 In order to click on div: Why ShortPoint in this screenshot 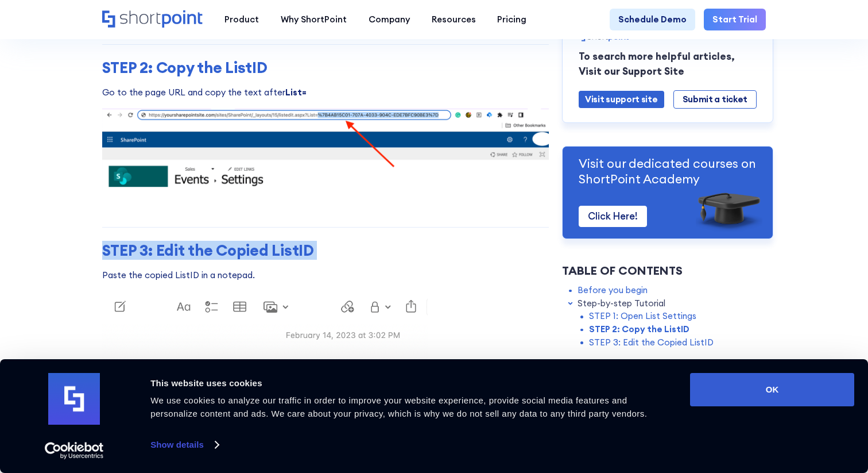, I will do `click(314, 20)`.